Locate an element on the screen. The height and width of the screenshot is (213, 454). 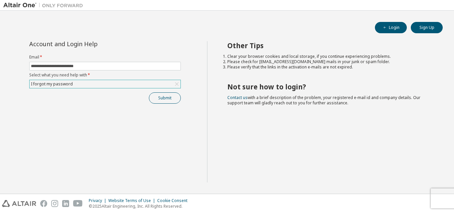
li: Clear your browser cookies and local storage, if you continue experiencing problems. is located at coordinates (329, 57).